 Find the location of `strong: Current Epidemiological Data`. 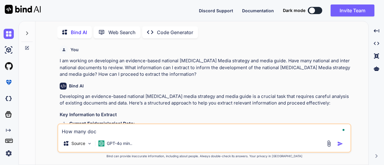

strong: Current Epidemiological Data is located at coordinates (101, 124).